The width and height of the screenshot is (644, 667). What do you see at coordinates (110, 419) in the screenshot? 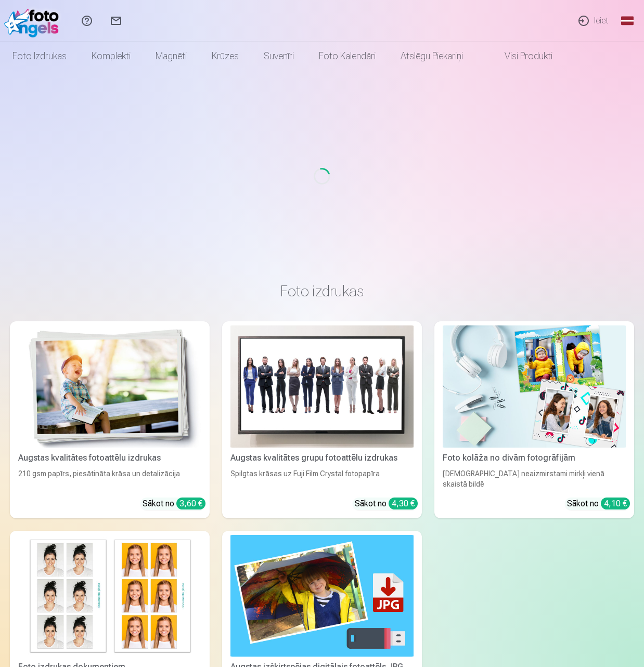
I see `a: Augstas kvalitātes fotoattēlu izdrukasAugstas kvalitātes fotoattēlu izdrukas210 gsm papīrs, piesā...` at bounding box center [110, 419].